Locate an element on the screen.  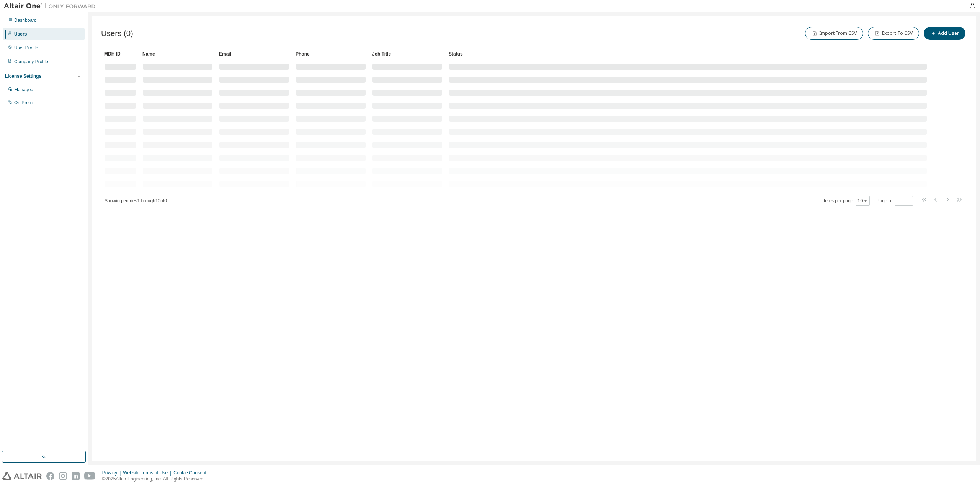
div: Job Title is located at coordinates (408, 54).